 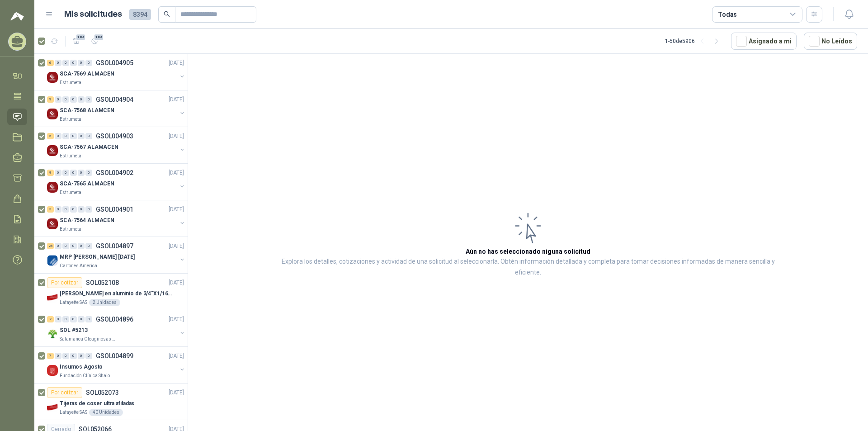 I want to click on p: Tijeras de coser ultra afiladas, so click(x=97, y=403).